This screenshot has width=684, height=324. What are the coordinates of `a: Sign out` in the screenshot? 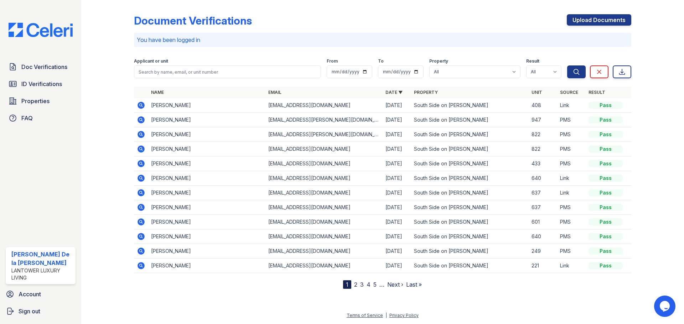 It's located at (41, 312).